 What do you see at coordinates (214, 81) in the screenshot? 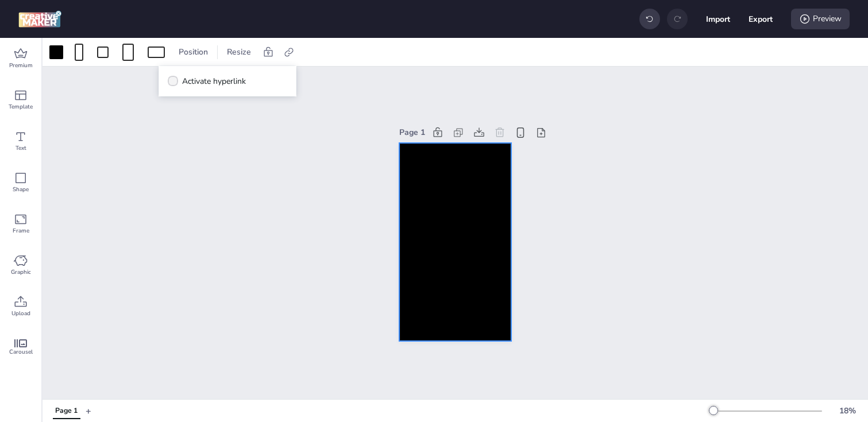
I see `span: Activate hyperlink` at bounding box center [214, 81].